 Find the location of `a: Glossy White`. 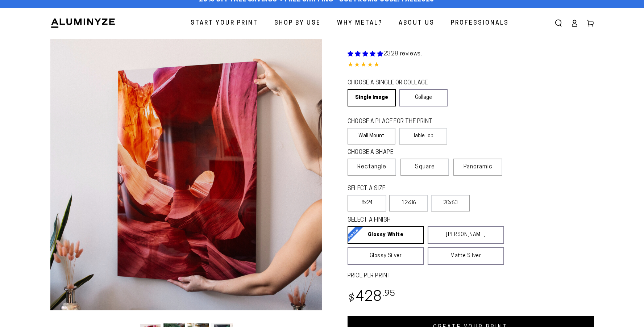

a: Glossy White is located at coordinates (386, 235).